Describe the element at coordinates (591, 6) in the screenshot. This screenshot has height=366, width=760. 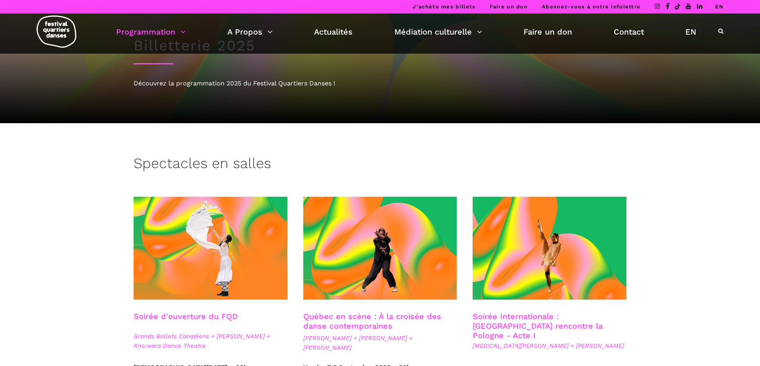
I see `a: Abonnez-vous à notre infolettre` at that location.